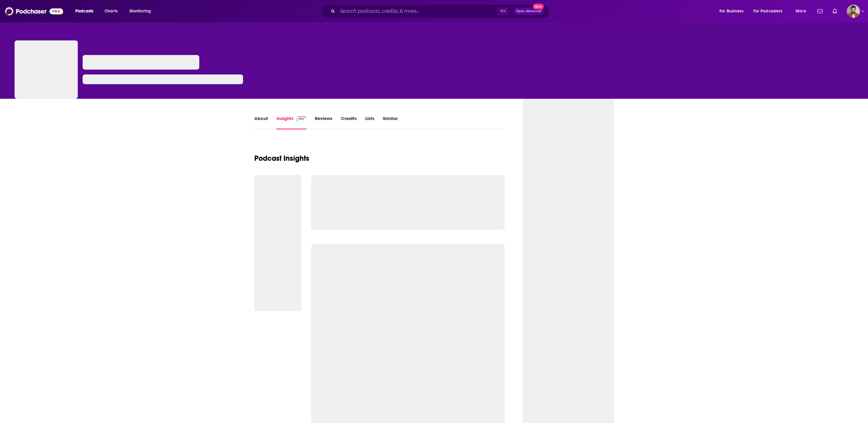  Describe the element at coordinates (34, 11) in the screenshot. I see `img: Podchaser - Follow, Share and Rate Podcasts` at that location.